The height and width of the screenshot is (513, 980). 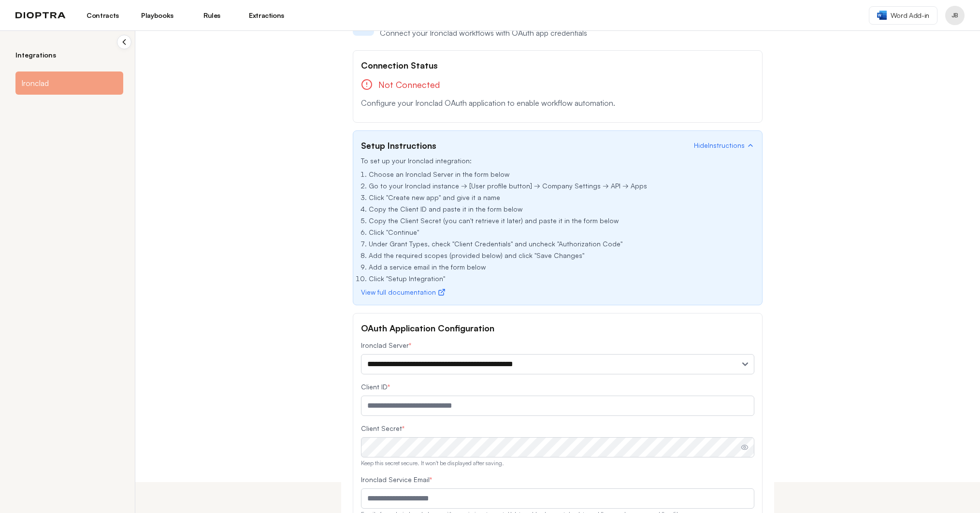 I want to click on label: Client Secret, so click(x=558, y=429).